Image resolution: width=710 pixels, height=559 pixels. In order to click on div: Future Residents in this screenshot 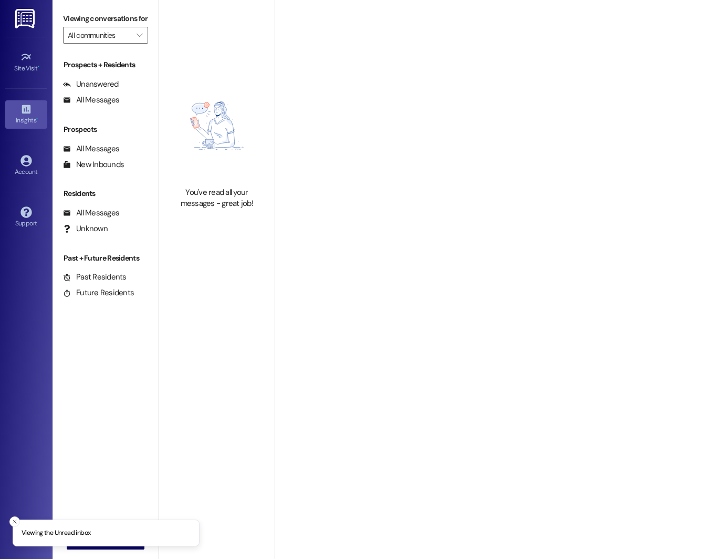, I will do `click(98, 292)`.